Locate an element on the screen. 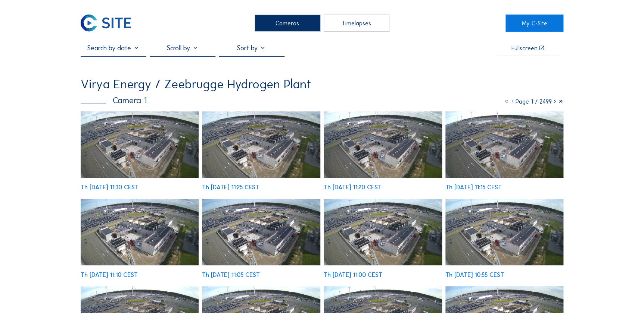  img: image_53412649 is located at coordinates (140, 145).